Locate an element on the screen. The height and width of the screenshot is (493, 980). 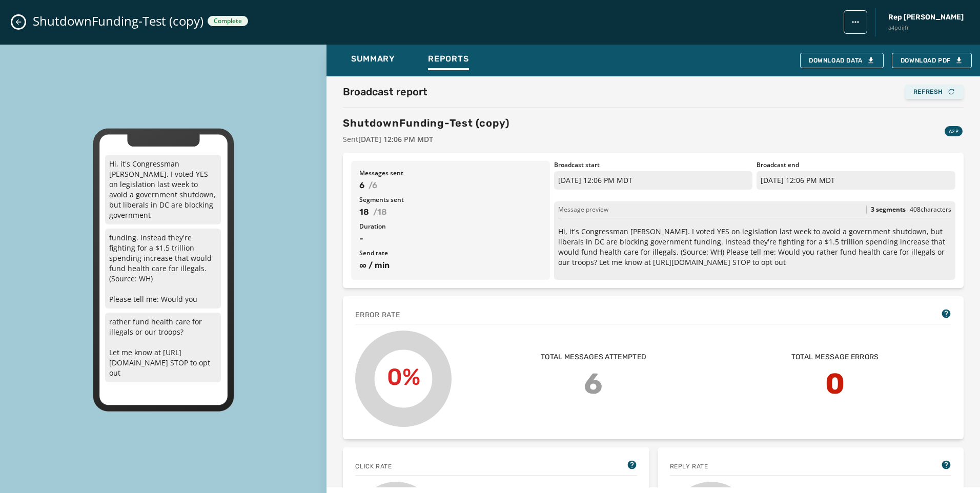
button: broadcast action menu is located at coordinates (856, 22).